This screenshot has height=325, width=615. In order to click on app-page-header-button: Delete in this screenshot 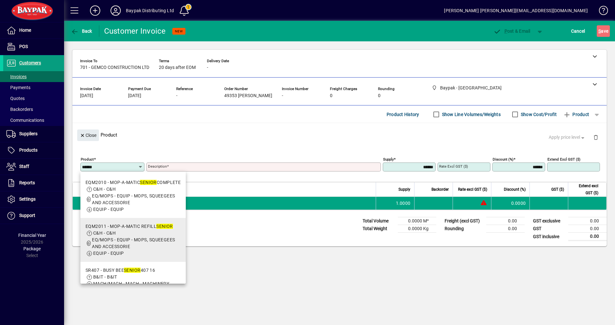, I will do `click(595, 137)`.